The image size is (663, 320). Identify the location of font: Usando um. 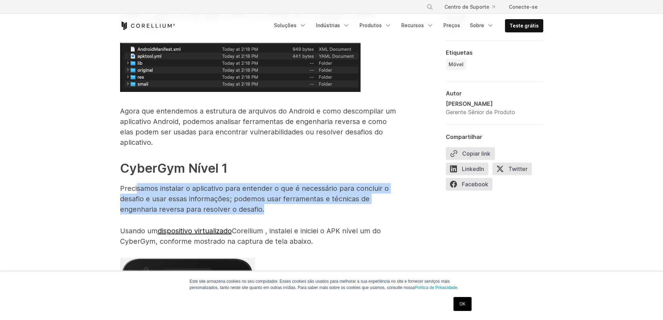
(139, 231).